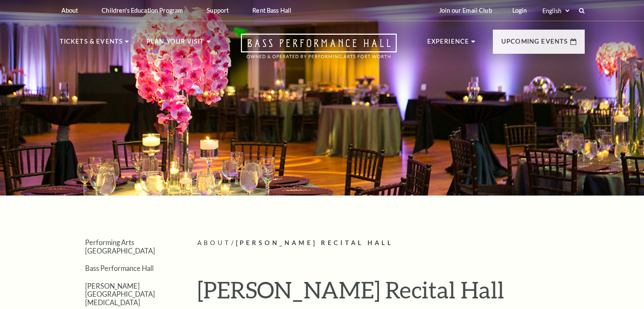 The image size is (644, 309). What do you see at coordinates (218, 10) in the screenshot?
I see `p: Support` at bounding box center [218, 10].